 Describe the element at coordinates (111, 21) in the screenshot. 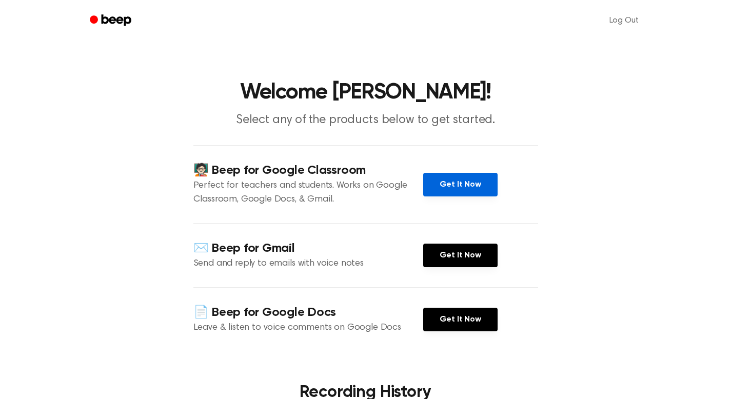

I see `a: Beep` at that location.